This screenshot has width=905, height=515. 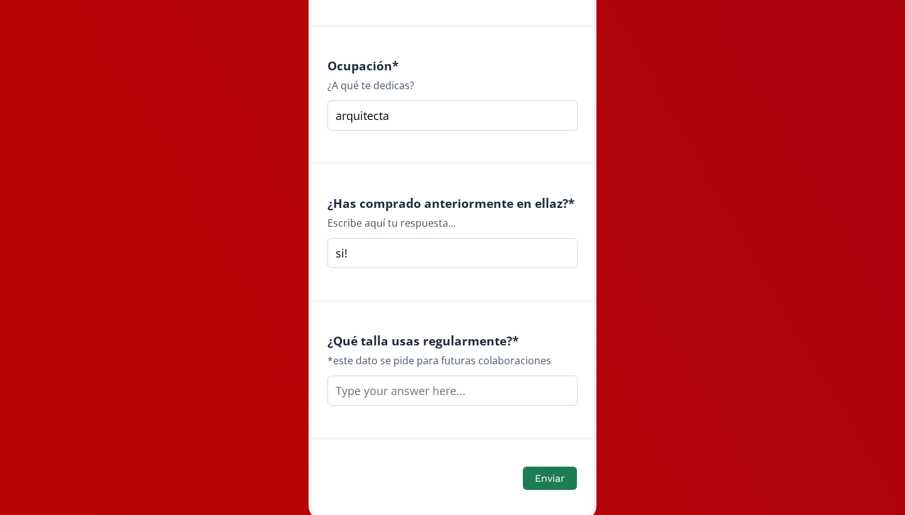 What do you see at coordinates (453, 341) in the screenshot?
I see `h4: ¿Qué talla usas regularmente? *` at bounding box center [453, 341].